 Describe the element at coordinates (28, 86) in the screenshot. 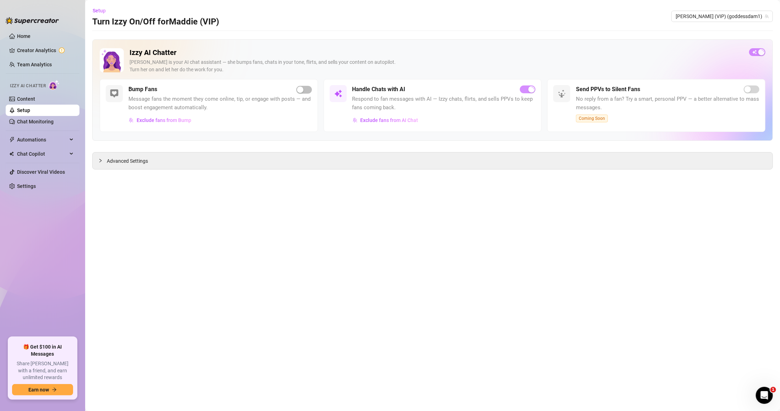

I see `span: Izzy AI Chatter` at that location.